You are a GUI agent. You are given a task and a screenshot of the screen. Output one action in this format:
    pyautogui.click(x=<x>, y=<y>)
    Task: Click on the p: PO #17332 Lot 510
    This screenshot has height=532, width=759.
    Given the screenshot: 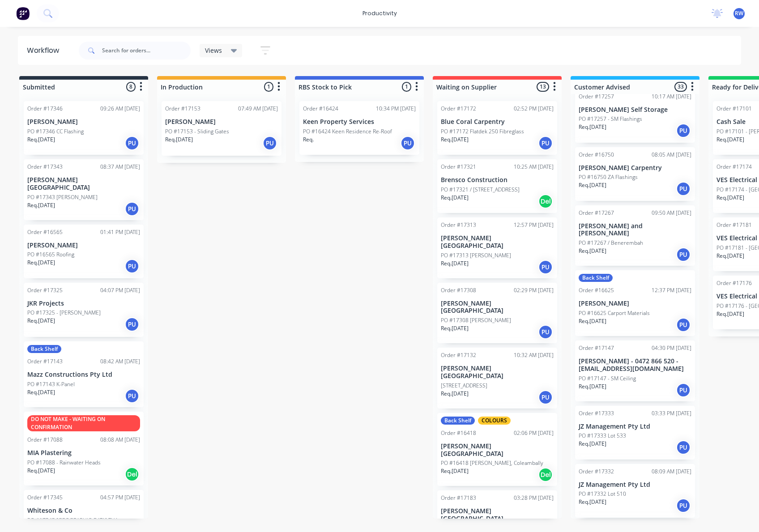 What is the action you would take?
    pyautogui.click(x=603, y=494)
    